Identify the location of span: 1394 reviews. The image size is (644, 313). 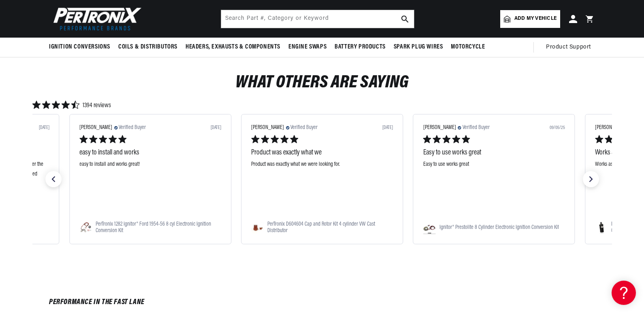
(97, 105).